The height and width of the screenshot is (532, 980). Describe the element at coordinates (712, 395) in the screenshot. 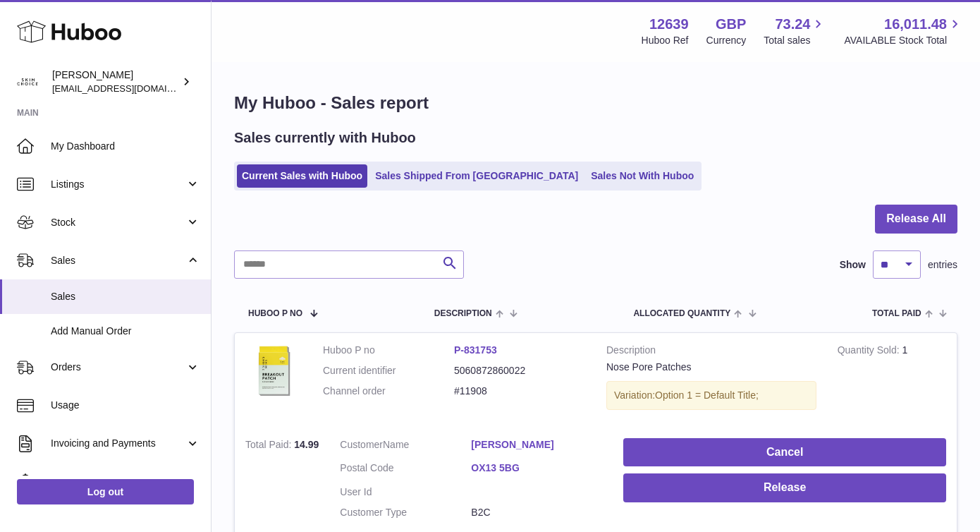

I see `div: Variation:` at that location.